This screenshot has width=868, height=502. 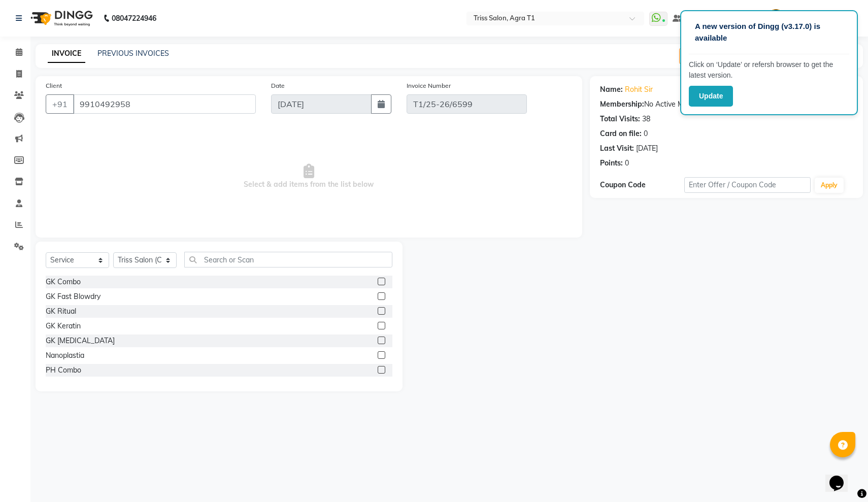 I want to click on a: PREVIOUS INVOICES, so click(x=133, y=53).